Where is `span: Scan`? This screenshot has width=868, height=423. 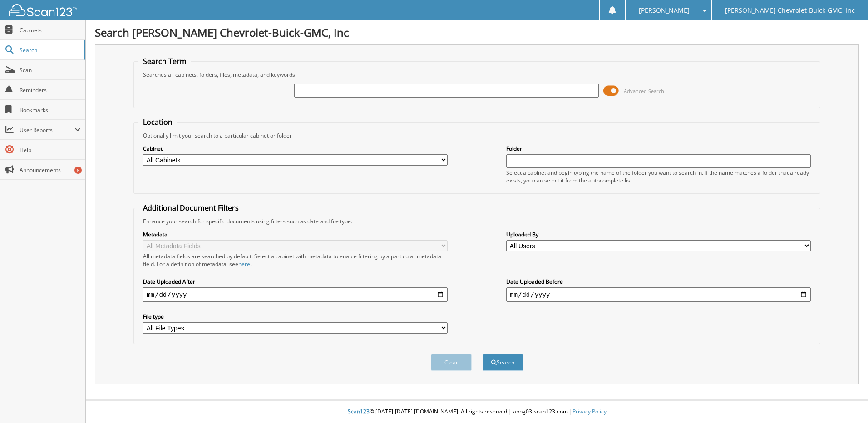
span: Scan is located at coordinates (50, 70).